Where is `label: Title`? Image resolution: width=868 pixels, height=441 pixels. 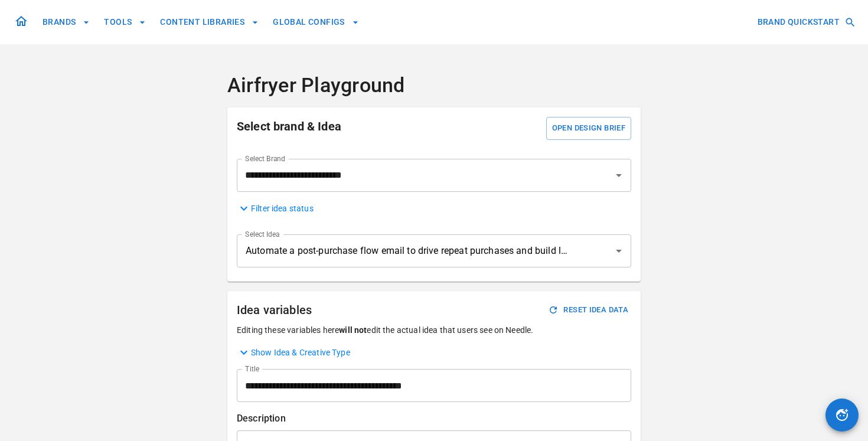
label: Title is located at coordinates (252, 368).